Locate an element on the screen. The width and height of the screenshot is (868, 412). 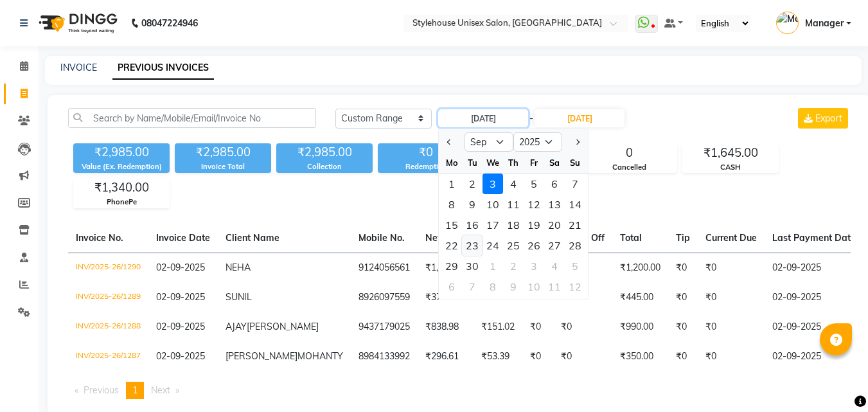
span: Previous is located at coordinates (101, 391).